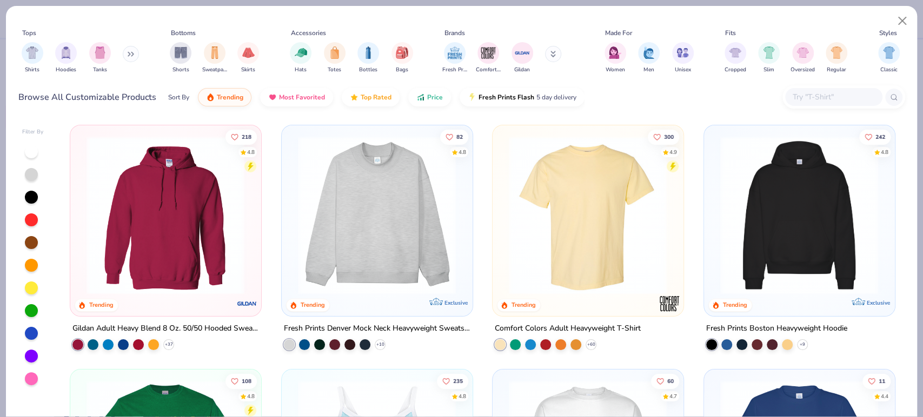 Image resolution: width=923 pixels, height=417 pixels. I want to click on img: Comfort Colors logo, so click(669, 303).